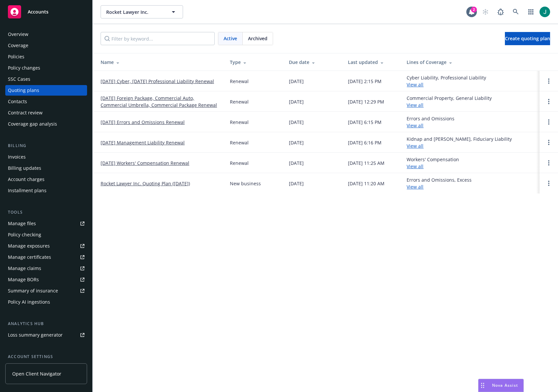 This screenshot has width=558, height=392. I want to click on div: Manage BORs, so click(23, 280).